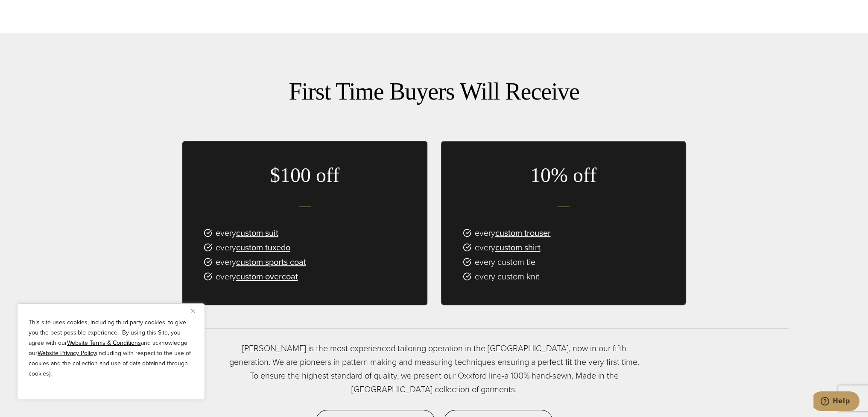  What do you see at coordinates (67, 353) in the screenshot?
I see `a: Website Privacy Policy` at bounding box center [67, 353].